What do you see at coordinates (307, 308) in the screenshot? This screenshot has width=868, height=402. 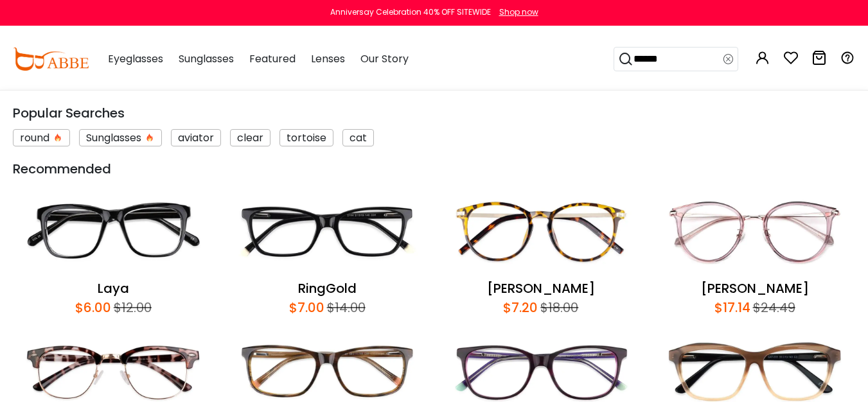 I see `div: $7.00` at bounding box center [307, 308].